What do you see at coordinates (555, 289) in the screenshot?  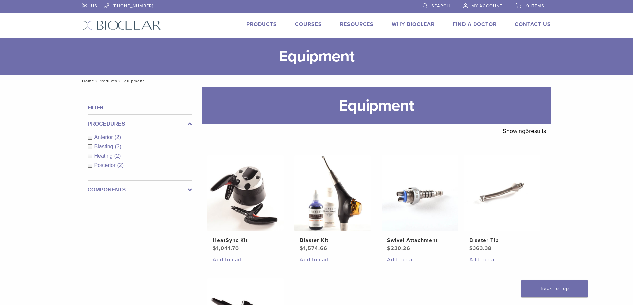 I see `a: Back To Top` at bounding box center [555, 289].